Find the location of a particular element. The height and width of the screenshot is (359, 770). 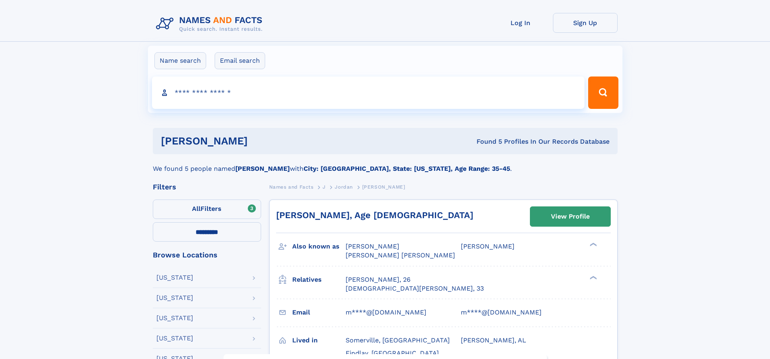

div: Filters is located at coordinates (207, 187).